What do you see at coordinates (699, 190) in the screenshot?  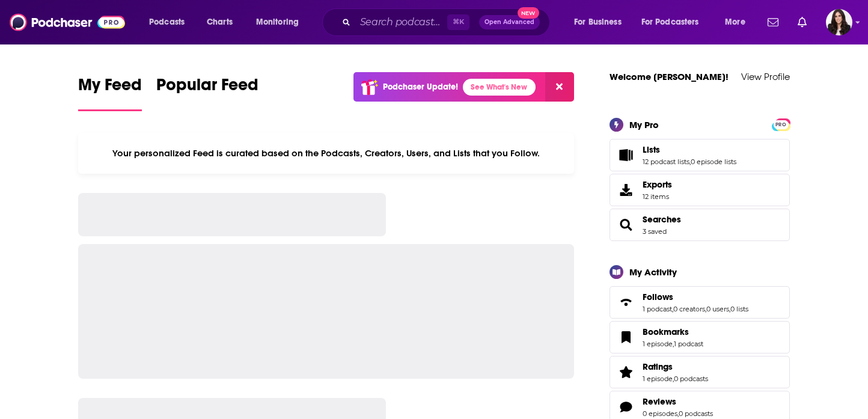 I see `a: Exports` at bounding box center [699, 190].